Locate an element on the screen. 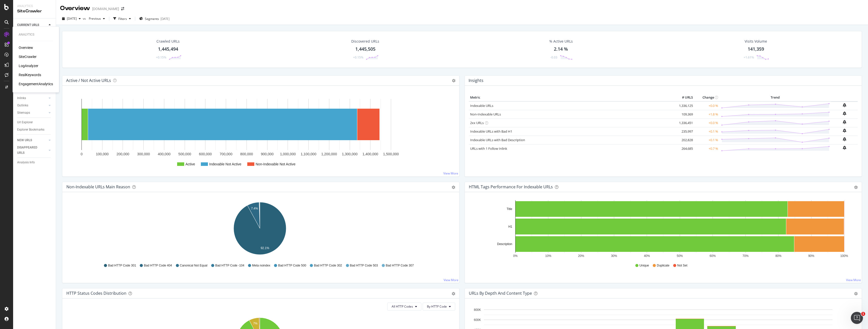  span: Meta noindex is located at coordinates (261, 265).